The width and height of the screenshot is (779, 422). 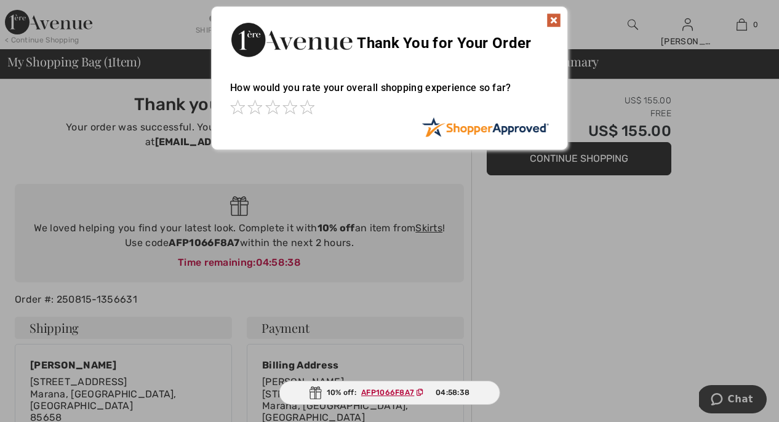 What do you see at coordinates (316, 393) in the screenshot?
I see `img: Gift.svg` at bounding box center [316, 393].